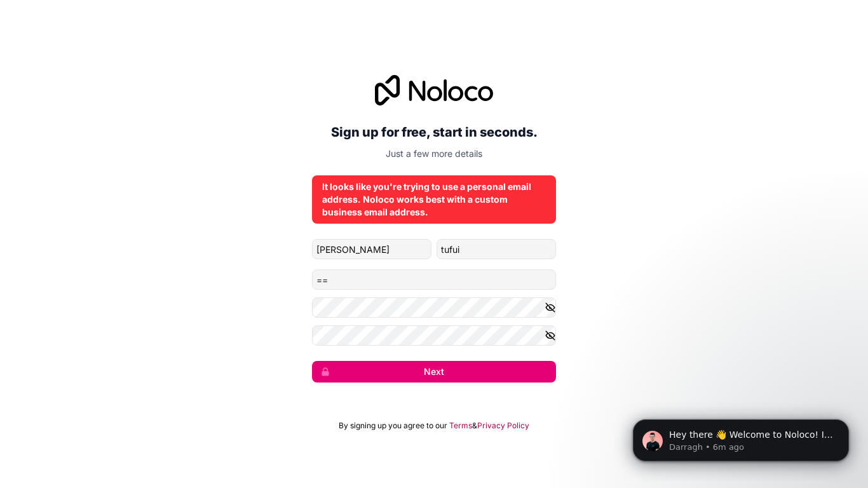 This screenshot has height=488, width=868. I want to click on input: Confirm password, so click(434, 336).